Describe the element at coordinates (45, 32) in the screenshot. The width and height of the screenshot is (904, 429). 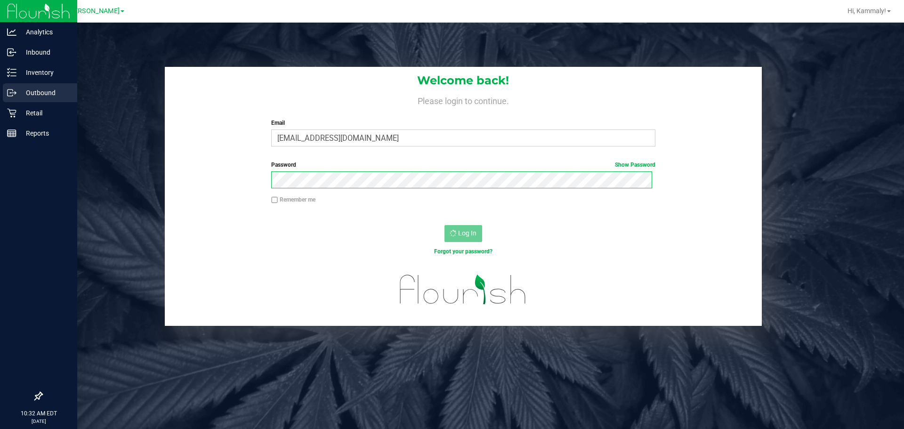
I see `p: Analytics` at that location.